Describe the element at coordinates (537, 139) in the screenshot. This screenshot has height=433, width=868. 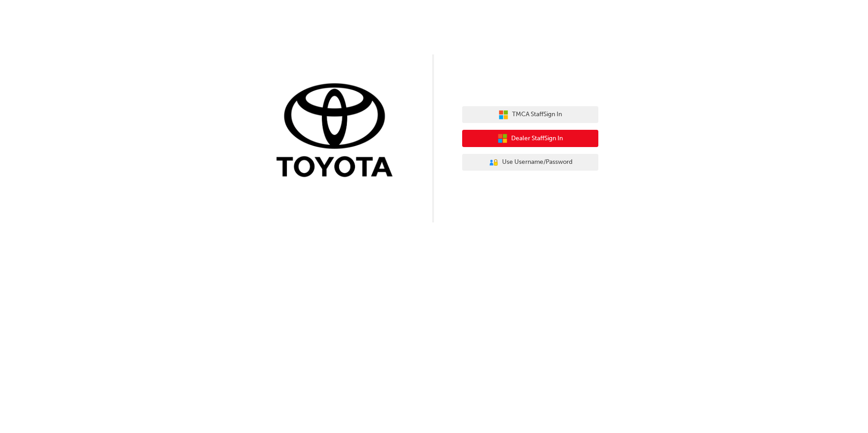
I see `span: Dealer Staff Sign In` at that location.